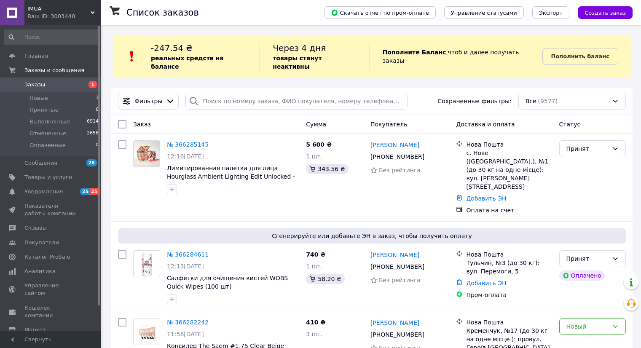 Image resolution: width=641 pixels, height=348 pixels. I want to click on span: Каталог ProSale, so click(47, 257).